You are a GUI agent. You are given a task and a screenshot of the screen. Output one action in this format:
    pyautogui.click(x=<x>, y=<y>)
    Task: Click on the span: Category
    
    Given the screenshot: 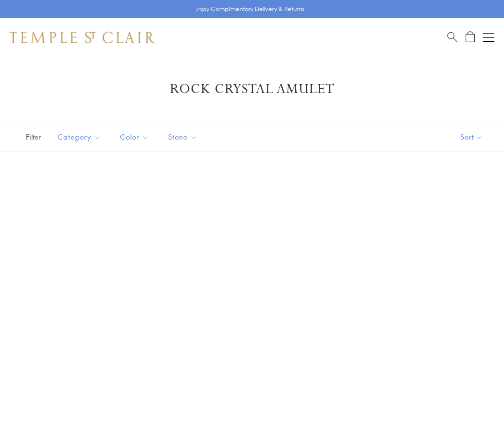 What is the action you would take?
    pyautogui.click(x=80, y=136)
    